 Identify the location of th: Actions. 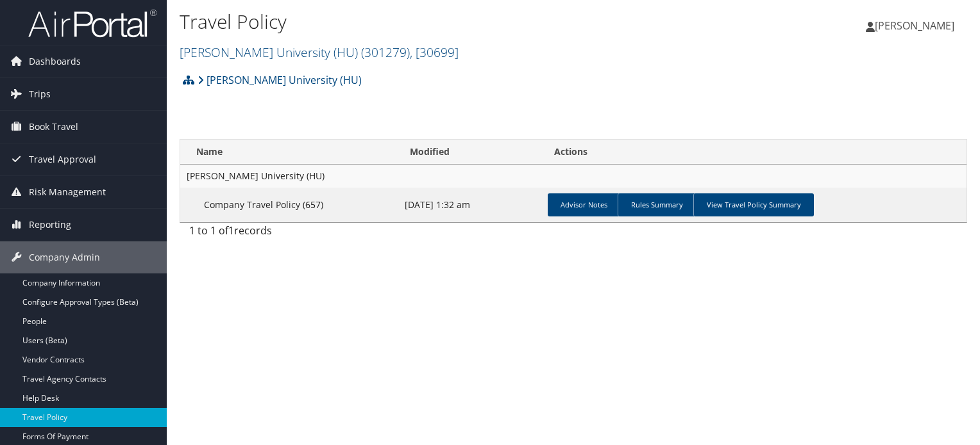
(754, 152).